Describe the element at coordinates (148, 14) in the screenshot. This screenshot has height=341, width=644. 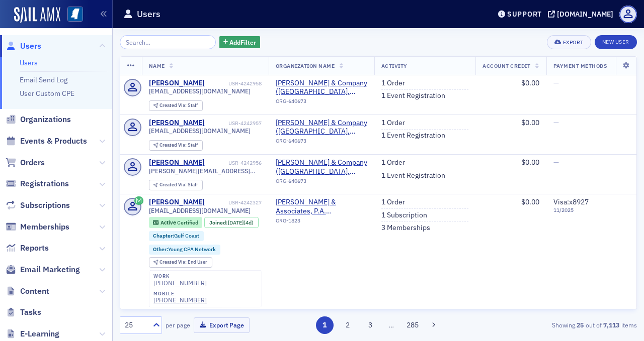
I see `h1: Users` at that location.